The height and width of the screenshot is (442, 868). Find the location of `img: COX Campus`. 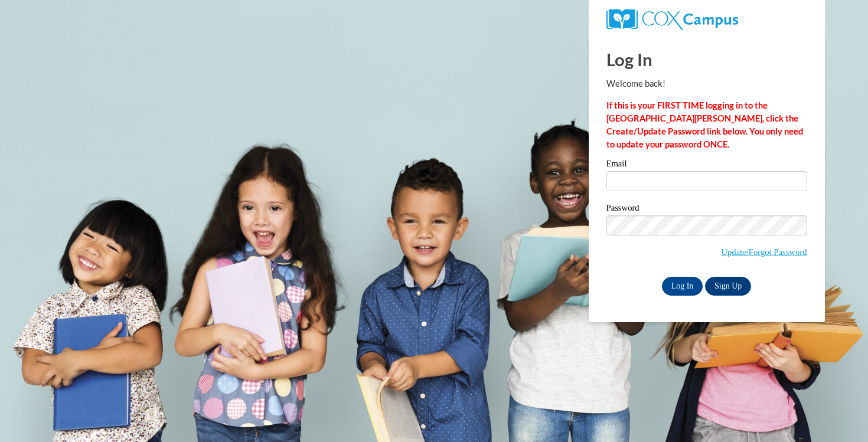

img: COX Campus is located at coordinates (672, 20).